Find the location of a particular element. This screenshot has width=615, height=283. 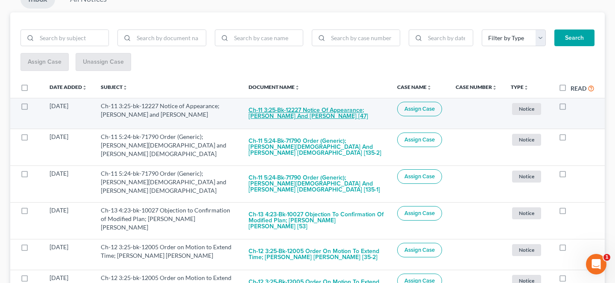

input: Search by case name is located at coordinates (267, 38).